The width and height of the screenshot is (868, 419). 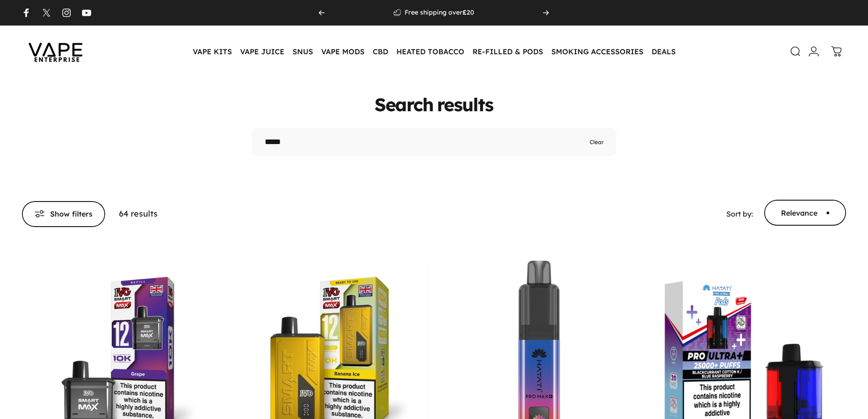 What do you see at coordinates (63, 214) in the screenshot?
I see `button: Show filters` at bounding box center [63, 214].